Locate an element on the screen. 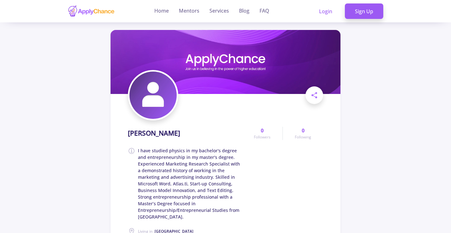 This screenshot has height=233, width=451. span: Following is located at coordinates (303, 137).